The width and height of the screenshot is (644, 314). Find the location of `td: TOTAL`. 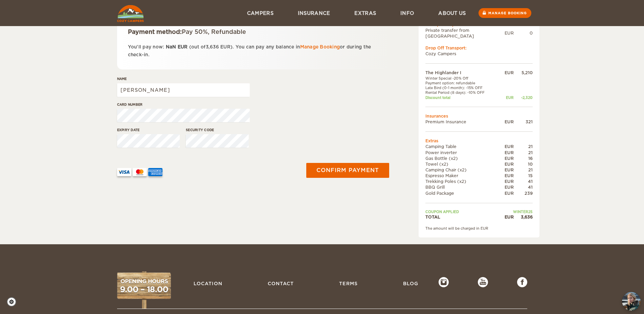

td: TOTAL is located at coordinates (462, 217).